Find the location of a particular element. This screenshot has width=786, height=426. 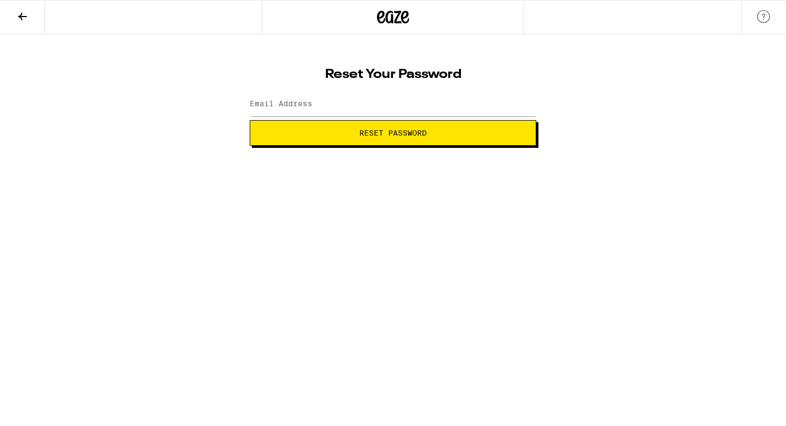

h1: Reset Your Password is located at coordinates (393, 75).